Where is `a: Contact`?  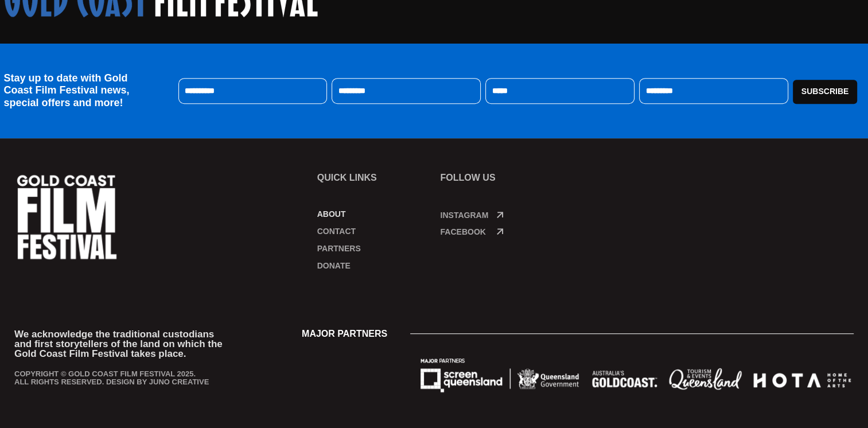 a: Contact is located at coordinates (373, 231).